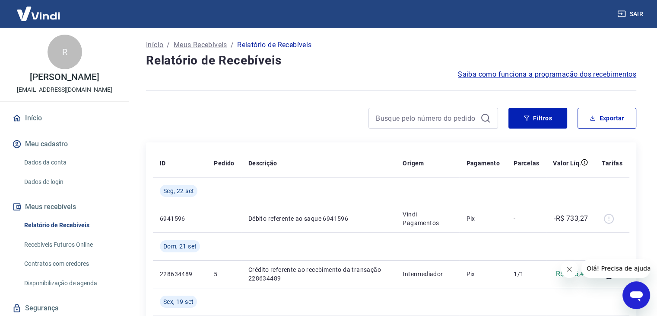 Image resolution: width=657 pixels, height=316 pixels. I want to click on p: Intermediador, so click(427, 274).